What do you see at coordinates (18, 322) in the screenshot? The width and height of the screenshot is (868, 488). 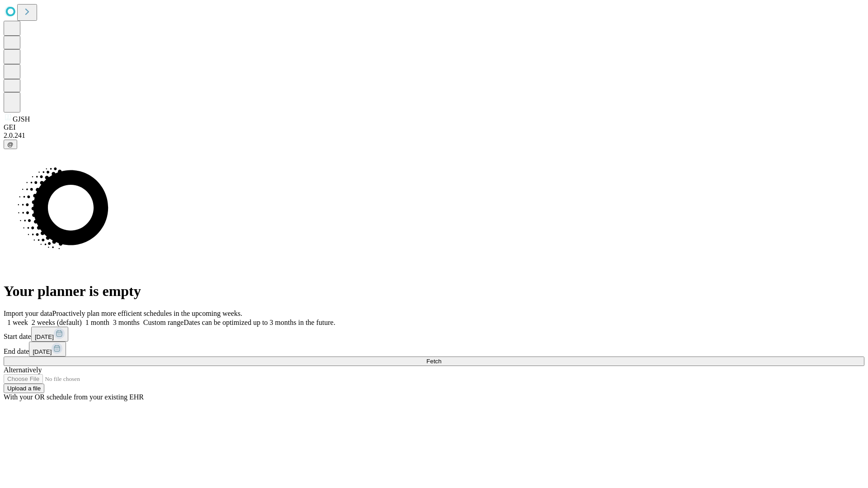 I see `span: 1 week` at bounding box center [18, 322].